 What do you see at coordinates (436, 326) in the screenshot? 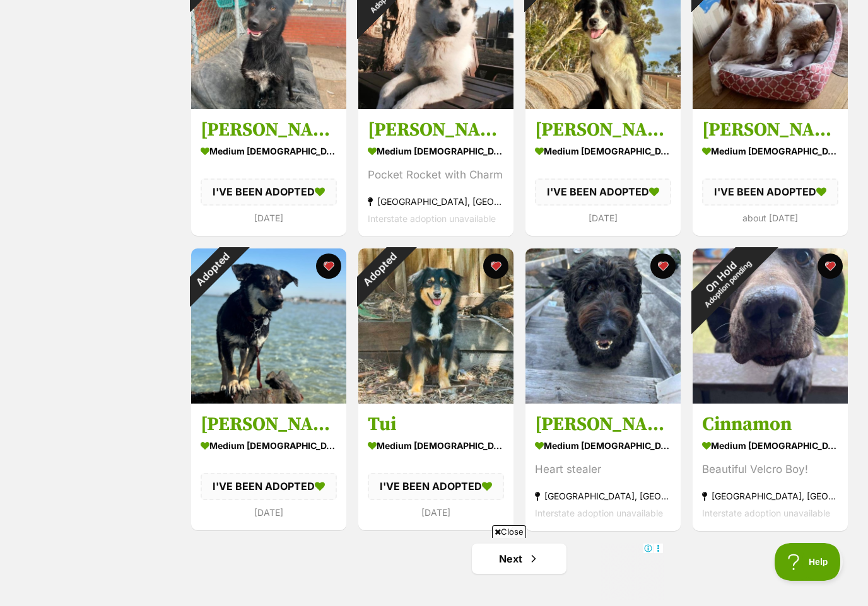
I see `img: Tui` at bounding box center [436, 326].